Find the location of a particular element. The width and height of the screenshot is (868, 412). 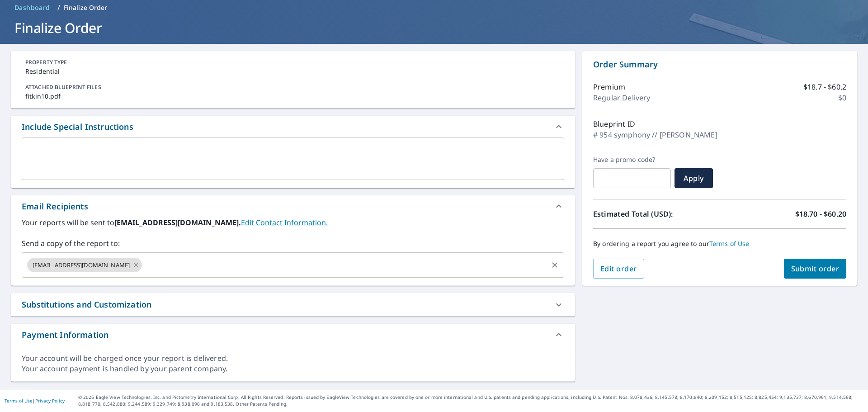

button: Clear is located at coordinates (554, 265).